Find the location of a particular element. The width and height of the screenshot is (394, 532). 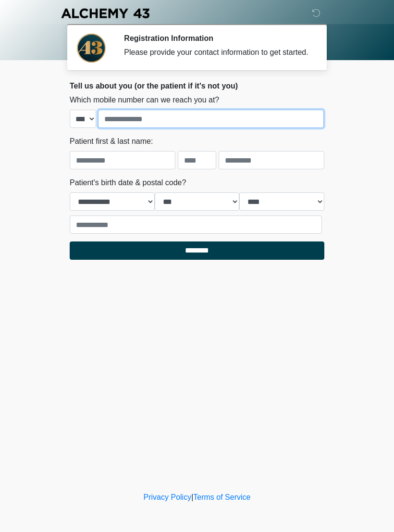

div: Please provide your contact information to get started. is located at coordinates (217, 52).